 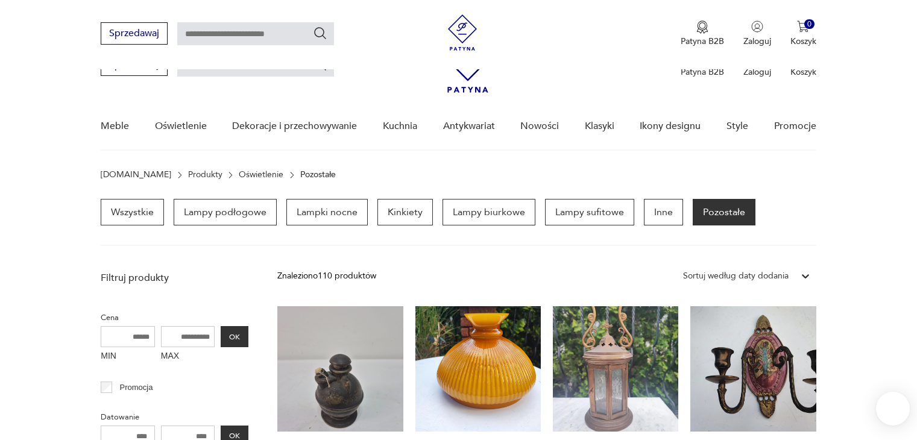 I want to click on a: Lampy podłogowe, so click(x=225, y=212).